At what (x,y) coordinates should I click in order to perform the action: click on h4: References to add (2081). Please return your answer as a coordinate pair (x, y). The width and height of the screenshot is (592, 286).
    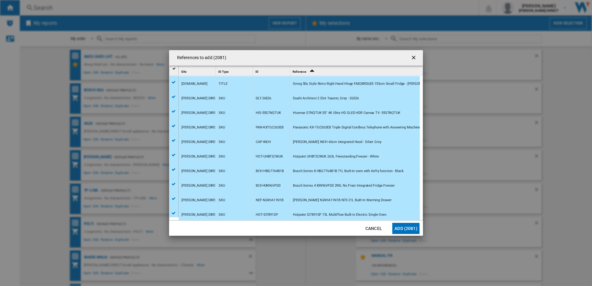
    Looking at the image, I should click on (200, 58).